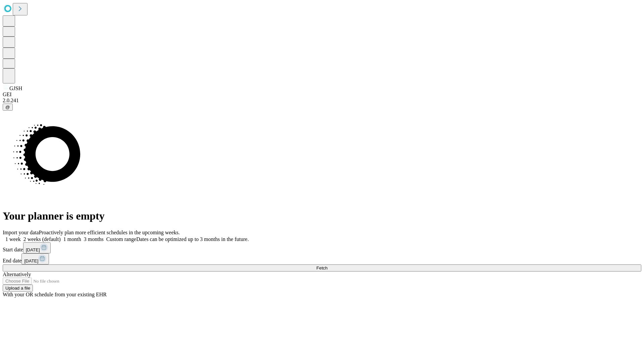 Image resolution: width=644 pixels, height=362 pixels. Describe the element at coordinates (16, 88) in the screenshot. I see `span: GJSH` at that location.